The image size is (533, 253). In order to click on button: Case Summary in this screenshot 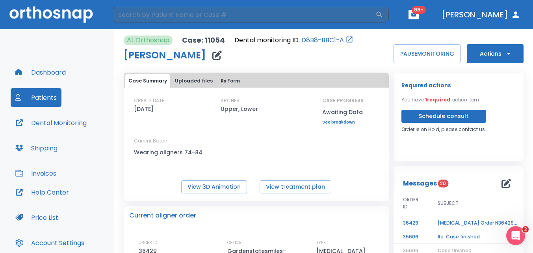, I will do `click(148, 81)`.